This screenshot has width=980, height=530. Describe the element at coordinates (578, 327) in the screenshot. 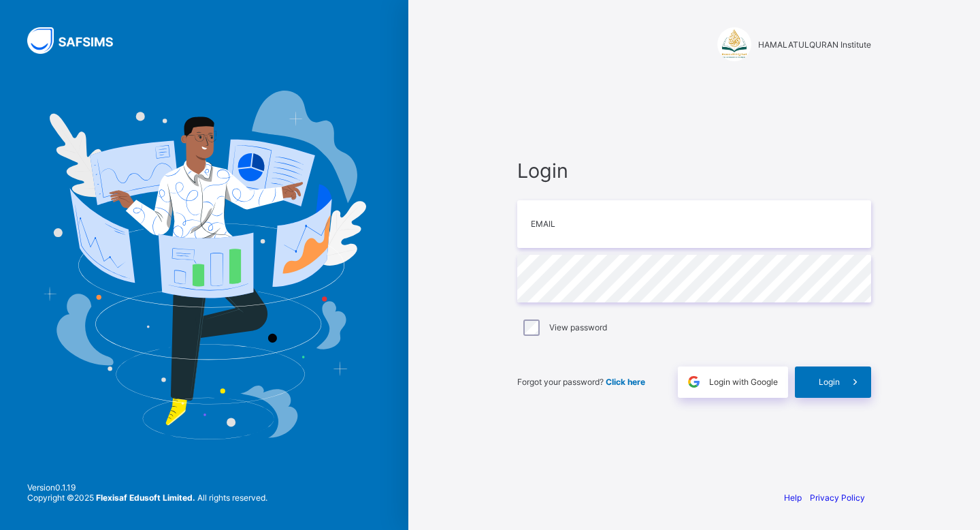

I see `label: View password` at that location.